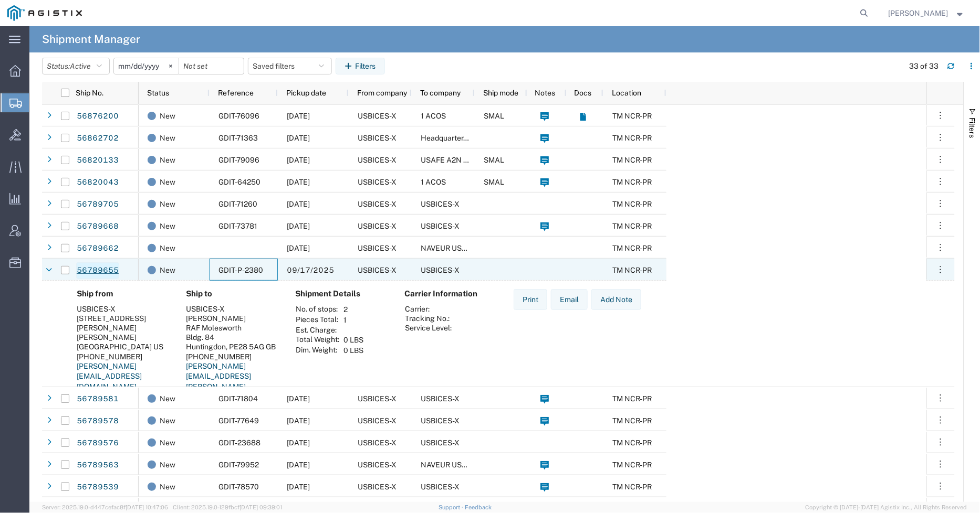 The image size is (980, 513). I want to click on span: GDIT-23688, so click(239, 443).